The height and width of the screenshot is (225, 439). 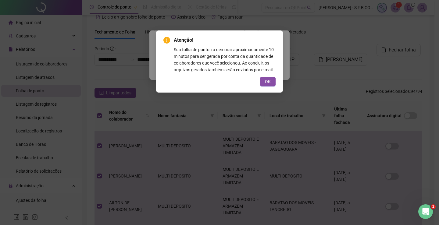 What do you see at coordinates (167, 40) in the screenshot?
I see `span: exclamation-circle` at bounding box center [167, 40].